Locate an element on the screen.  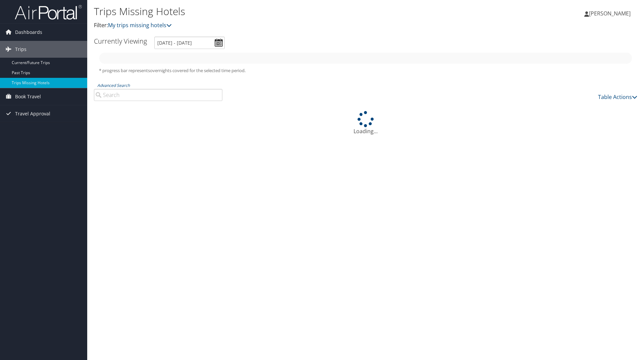
h1: Trips Missing Hotels is located at coordinates (275, 12).